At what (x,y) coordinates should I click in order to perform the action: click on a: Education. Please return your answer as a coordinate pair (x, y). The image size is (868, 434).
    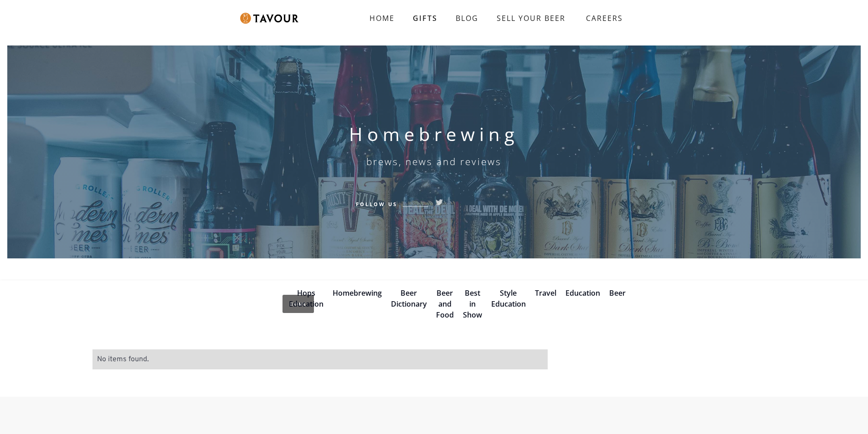
    Looking at the image, I should click on (583, 293).